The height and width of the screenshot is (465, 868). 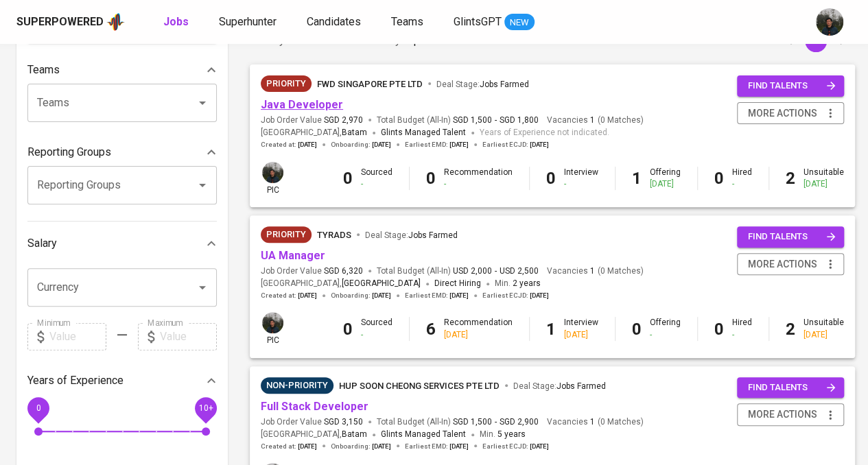 I want to click on b: Jobs, so click(x=175, y=22).